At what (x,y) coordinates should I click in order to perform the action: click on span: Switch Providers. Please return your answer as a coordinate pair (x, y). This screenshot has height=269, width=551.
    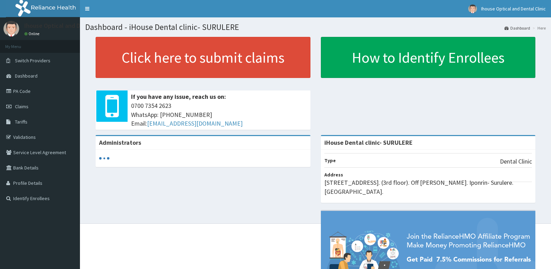
    Looking at the image, I should click on (33, 60).